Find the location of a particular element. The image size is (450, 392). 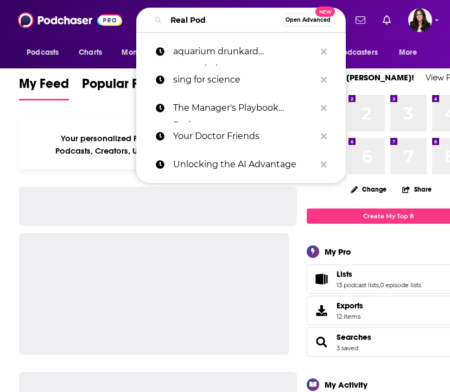

p: aquarium drunkard transmissions is located at coordinates (244, 52).